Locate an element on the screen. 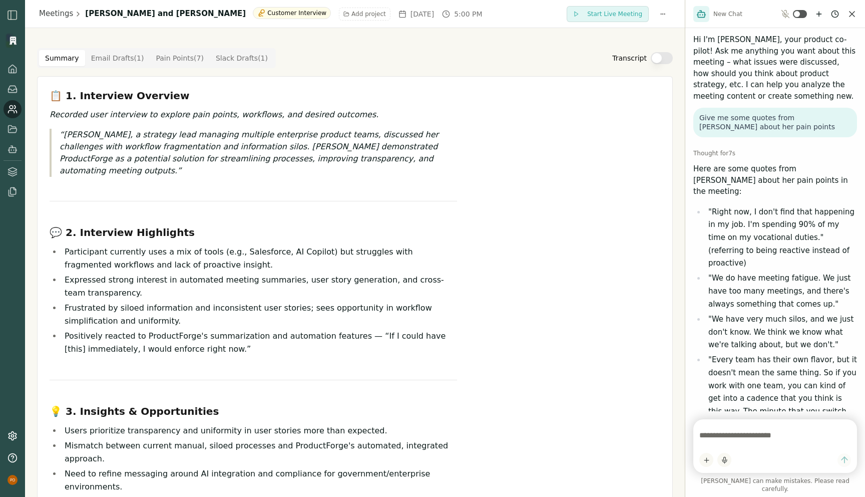  button: Add project is located at coordinates (365, 14).